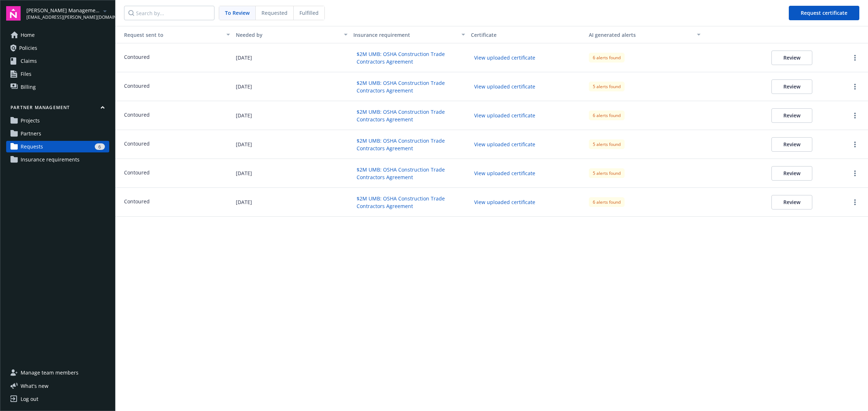  Describe the element at coordinates (34, 386) in the screenshot. I see `span: What ' s new` at that location.